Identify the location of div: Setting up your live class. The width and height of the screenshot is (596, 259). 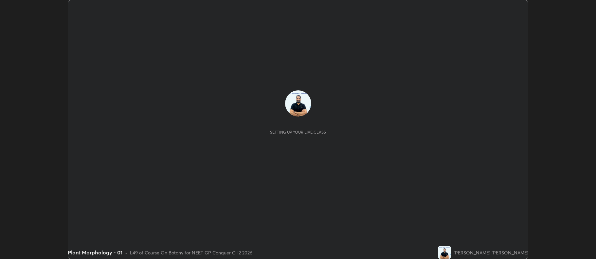
(298, 132).